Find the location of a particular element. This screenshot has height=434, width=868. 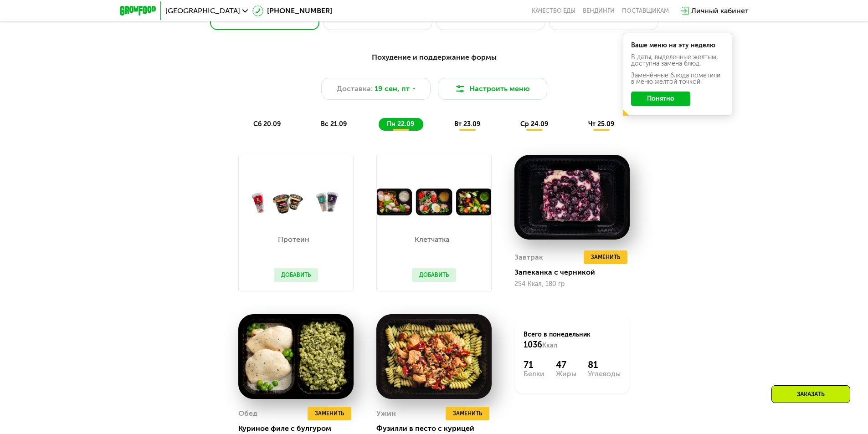

div: Похудение и поддержание формы is located at coordinates (434, 58).